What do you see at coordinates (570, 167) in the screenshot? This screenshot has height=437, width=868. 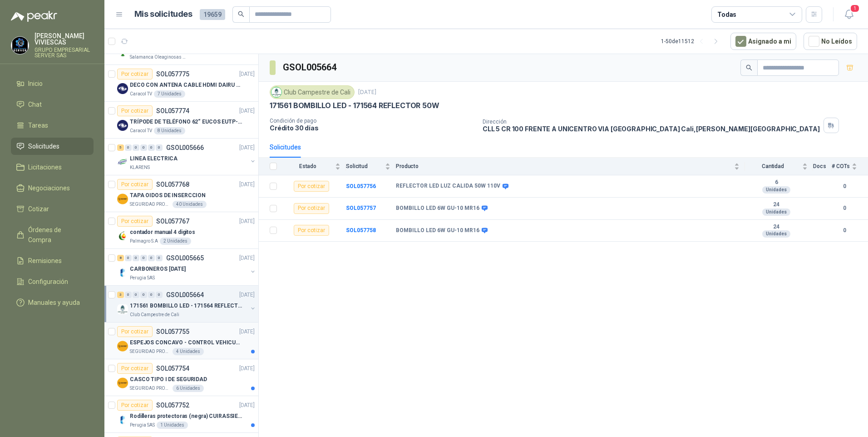 I see `th: Producto` at bounding box center [570, 167].